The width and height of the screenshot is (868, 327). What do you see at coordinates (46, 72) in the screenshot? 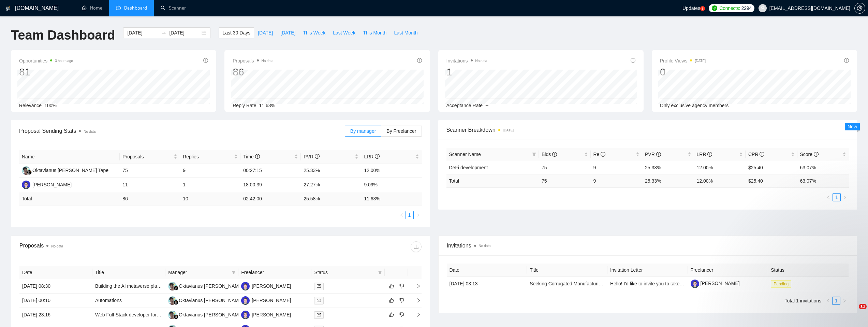
I see `div: 81` at bounding box center [46, 72].